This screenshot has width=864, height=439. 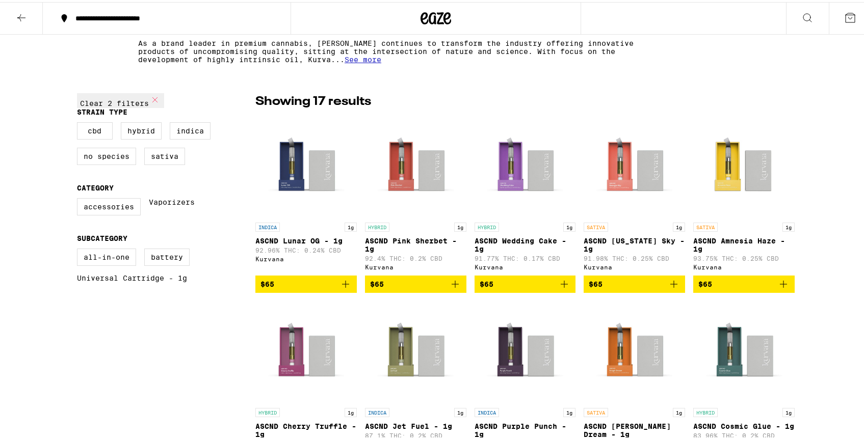 What do you see at coordinates (167, 255) in the screenshot?
I see `label: Battery` at bounding box center [167, 255].